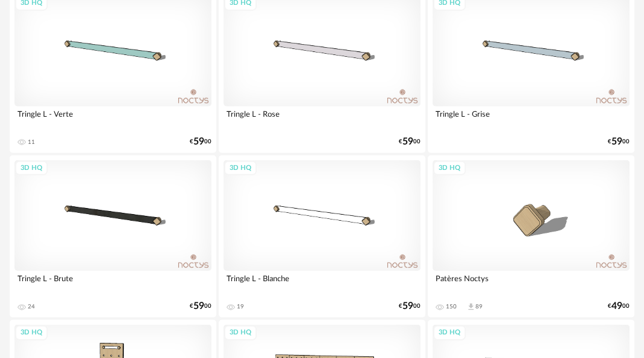 Image resolution: width=644 pixels, height=358 pixels. I want to click on div: 24, so click(32, 306).